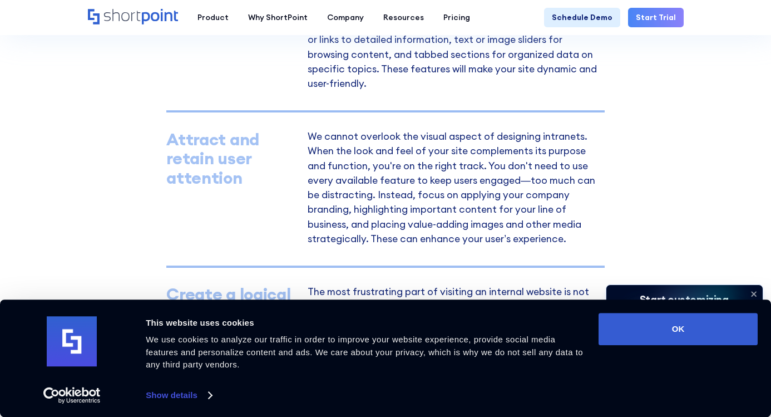 Image resolution: width=771 pixels, height=417 pixels. What do you see at coordinates (678, 329) in the screenshot?
I see `button: OK` at bounding box center [678, 329].